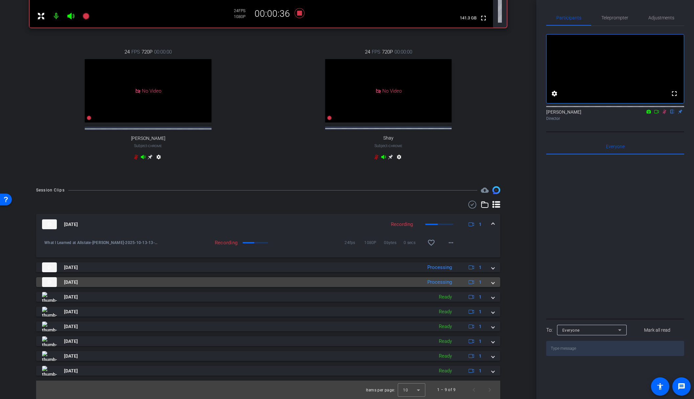 Image resolution: width=694 pixels, height=399 pixels. What do you see at coordinates (431, 243) in the screenshot?
I see `mat-icon: favorite_border` at bounding box center [431, 243].